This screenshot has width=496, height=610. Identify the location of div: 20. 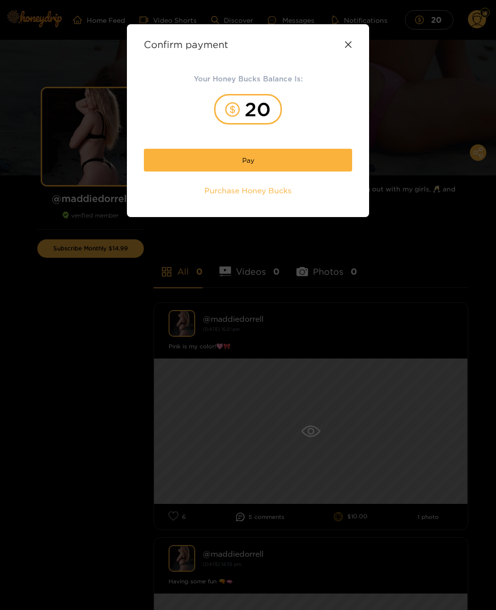
(248, 109).